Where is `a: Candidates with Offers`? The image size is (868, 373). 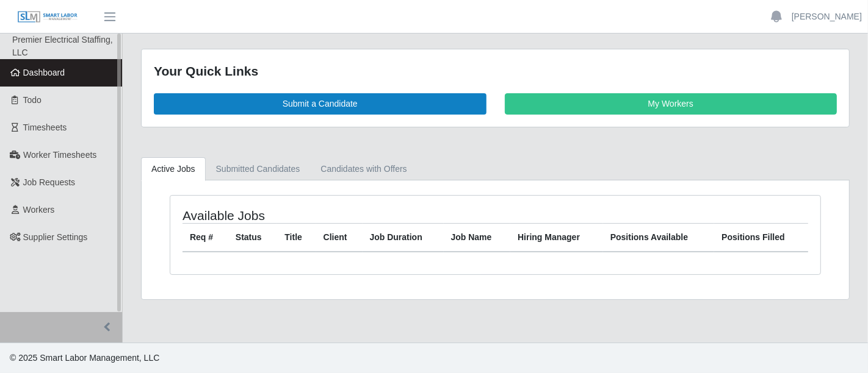
a: Candidates with Offers is located at coordinates (363, 169).